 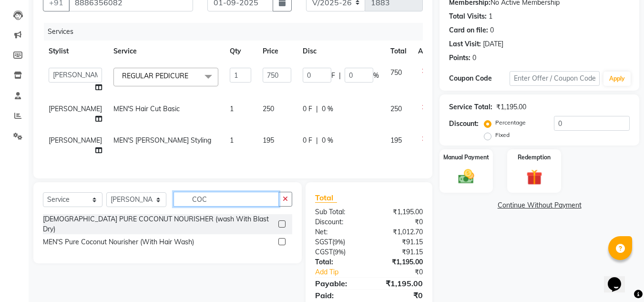 What do you see at coordinates (510, 123) in the screenshot?
I see `label: Percentage` at bounding box center [510, 123].